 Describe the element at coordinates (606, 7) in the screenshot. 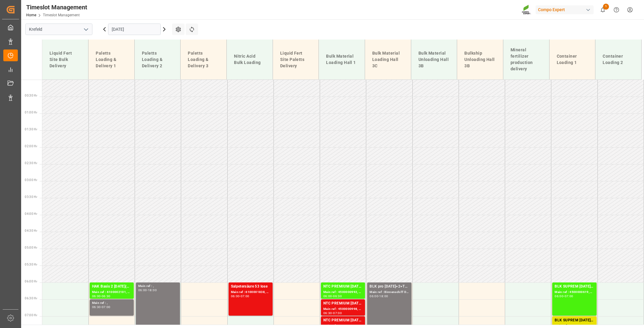

I see `span: 1` at that location.